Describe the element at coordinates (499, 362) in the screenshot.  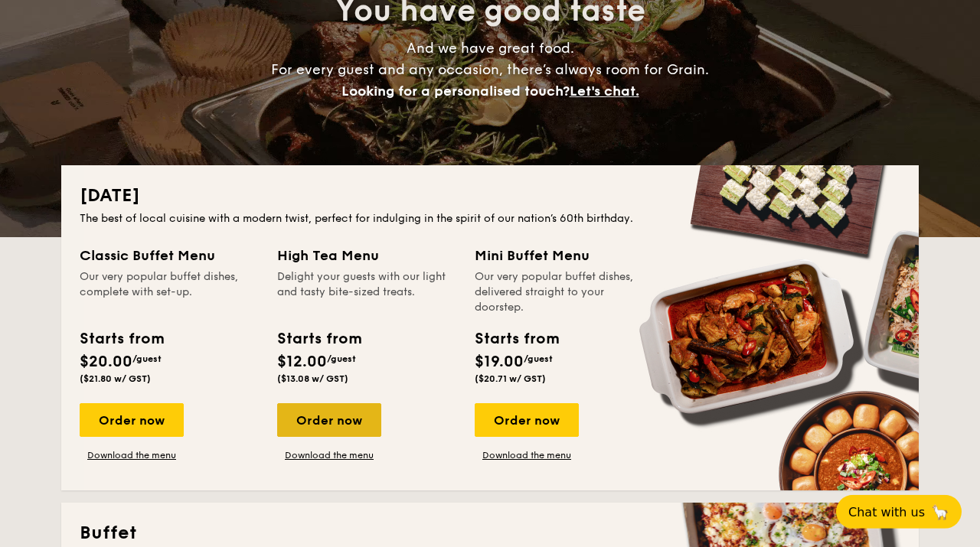
I see `span: $19.00` at that location.